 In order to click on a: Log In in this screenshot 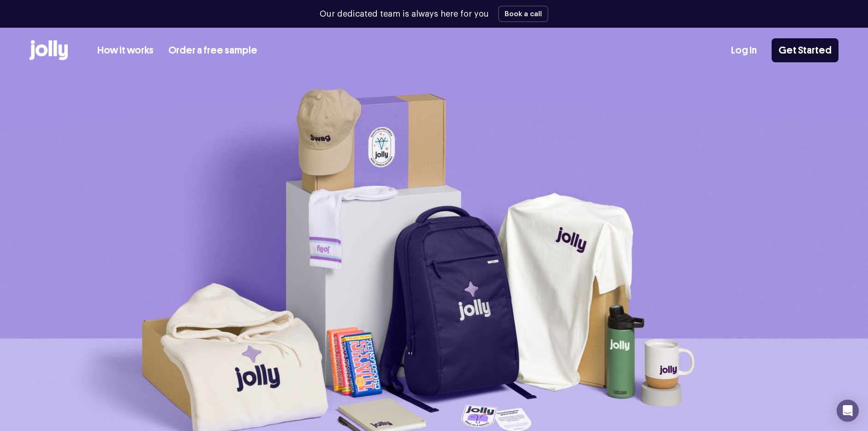, I will do `click(744, 50)`.